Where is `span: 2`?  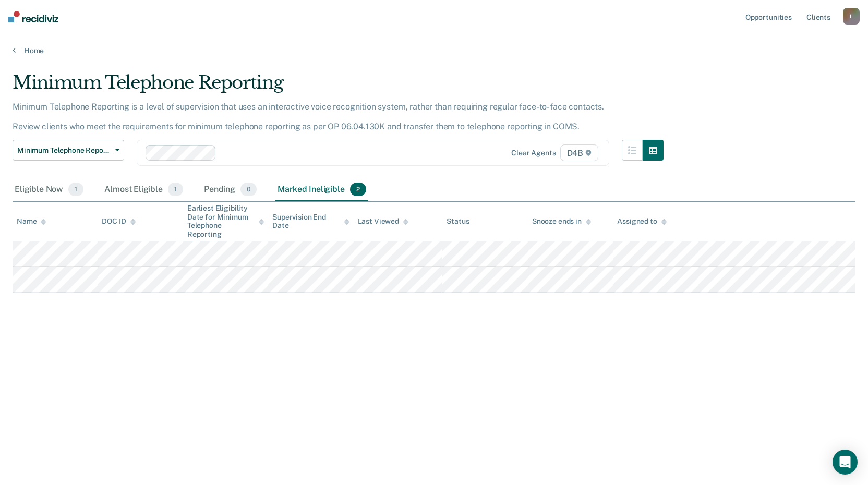
span: 2 is located at coordinates (358, 189).